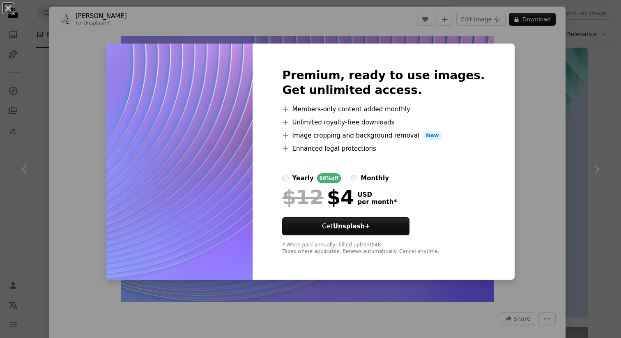  I want to click on li: Image cropping and background removal, so click(383, 135).